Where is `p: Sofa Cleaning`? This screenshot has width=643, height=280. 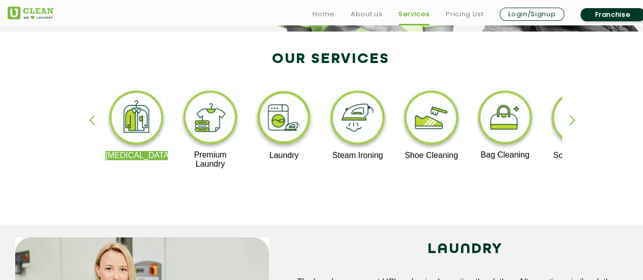
p: Sofa Cleaning is located at coordinates (578, 156).